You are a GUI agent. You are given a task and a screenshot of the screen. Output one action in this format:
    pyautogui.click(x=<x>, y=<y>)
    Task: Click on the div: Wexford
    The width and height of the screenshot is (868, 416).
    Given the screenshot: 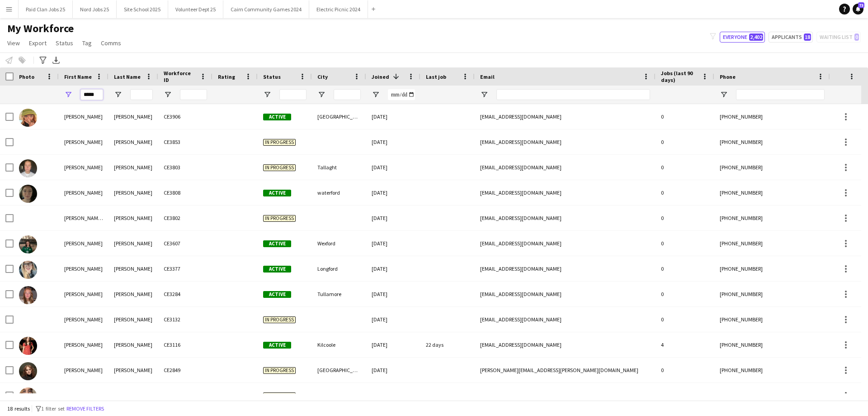 What is the action you would take?
    pyautogui.click(x=339, y=243)
    